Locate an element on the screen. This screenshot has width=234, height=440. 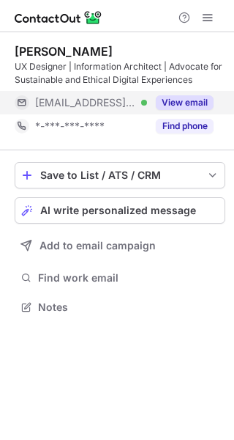
div: UX Designer | Information Architect | Advocate for Sustainable and Ethical Digital Experiences is located at coordinates (120, 73).